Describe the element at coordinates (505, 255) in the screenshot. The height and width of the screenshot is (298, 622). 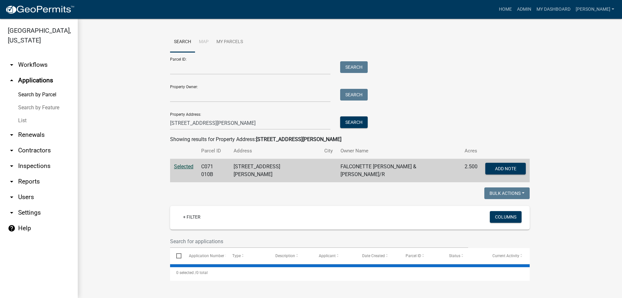
I see `span: Current Activity` at that location.